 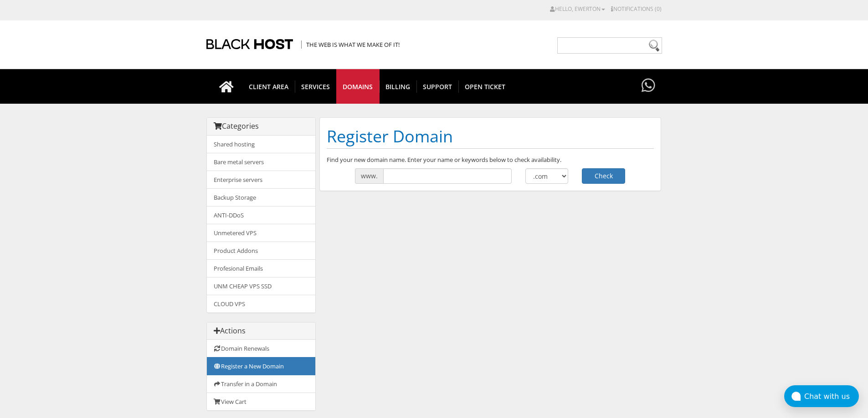 What do you see at coordinates (261, 144) in the screenshot?
I see `a: Shared hosting` at bounding box center [261, 144].